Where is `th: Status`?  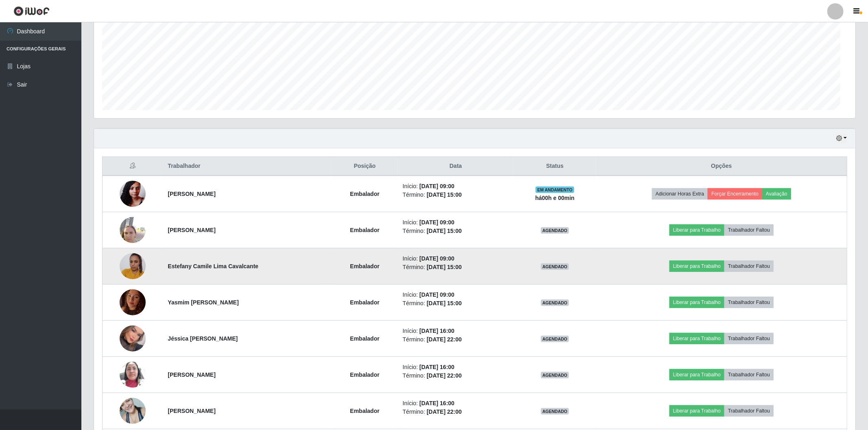 th: Status is located at coordinates (554, 166).